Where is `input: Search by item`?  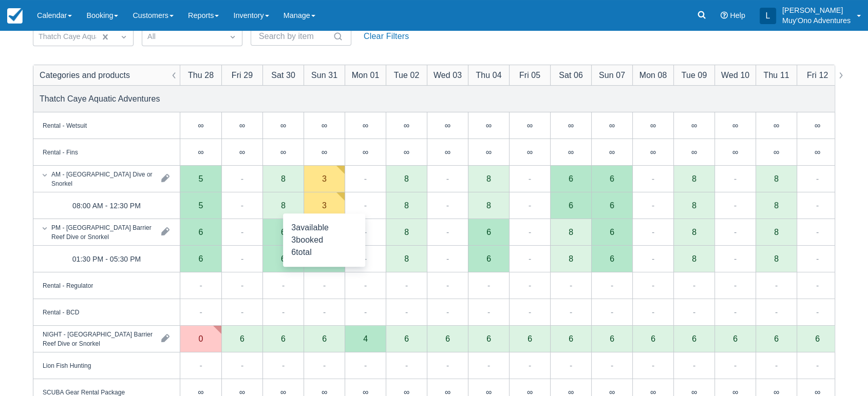 input: Search by item is located at coordinates (295, 36).